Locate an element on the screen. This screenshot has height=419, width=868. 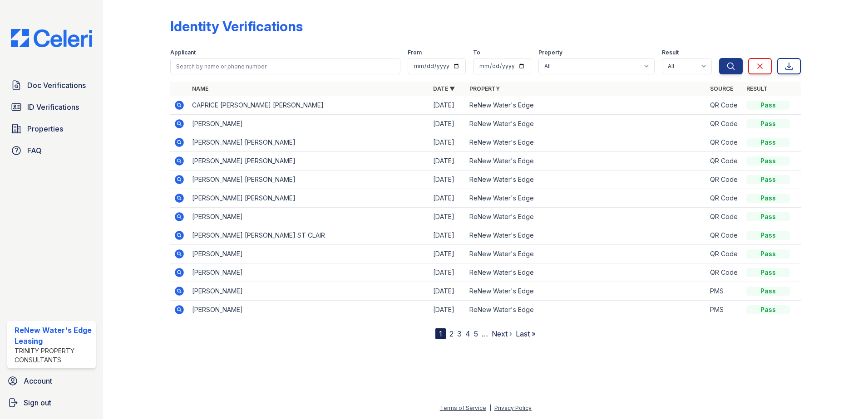
input: Search by name or phone number is located at coordinates (285, 66).